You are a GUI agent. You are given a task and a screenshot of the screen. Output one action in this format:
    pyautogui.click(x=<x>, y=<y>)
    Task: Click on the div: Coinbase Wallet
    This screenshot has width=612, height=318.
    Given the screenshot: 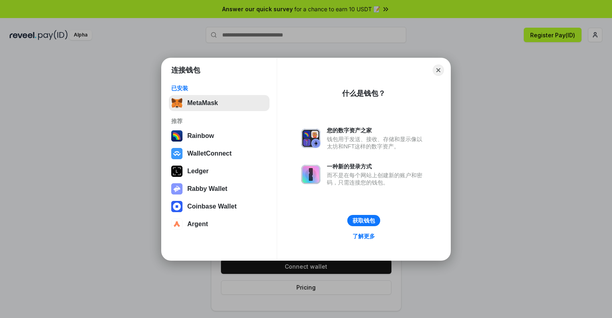 What is the action you would take?
    pyautogui.click(x=212, y=207)
    